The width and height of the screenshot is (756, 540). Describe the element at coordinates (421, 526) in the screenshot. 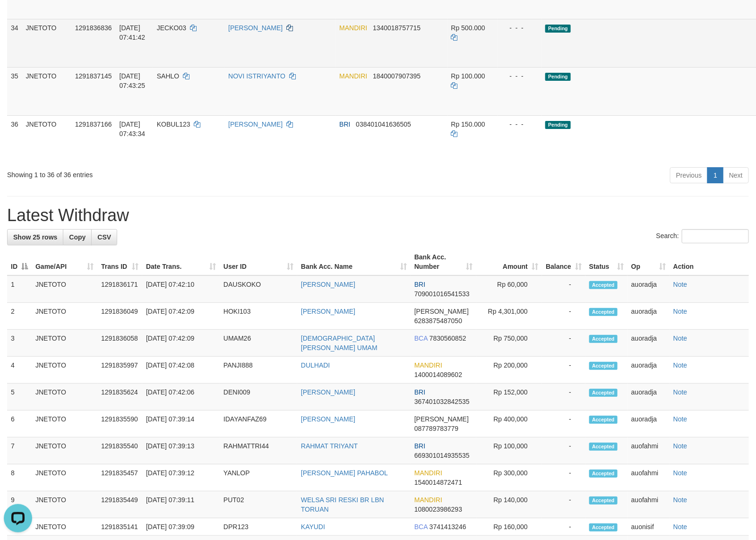

I see `span: BCA` at that location.